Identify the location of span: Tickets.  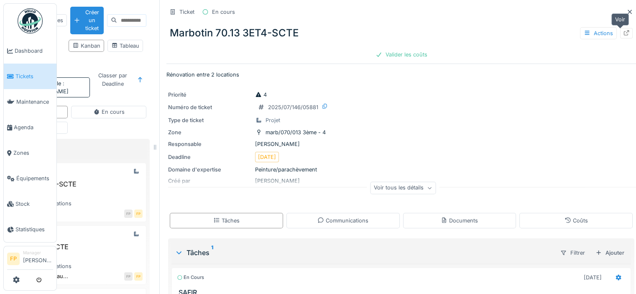
(34, 76).